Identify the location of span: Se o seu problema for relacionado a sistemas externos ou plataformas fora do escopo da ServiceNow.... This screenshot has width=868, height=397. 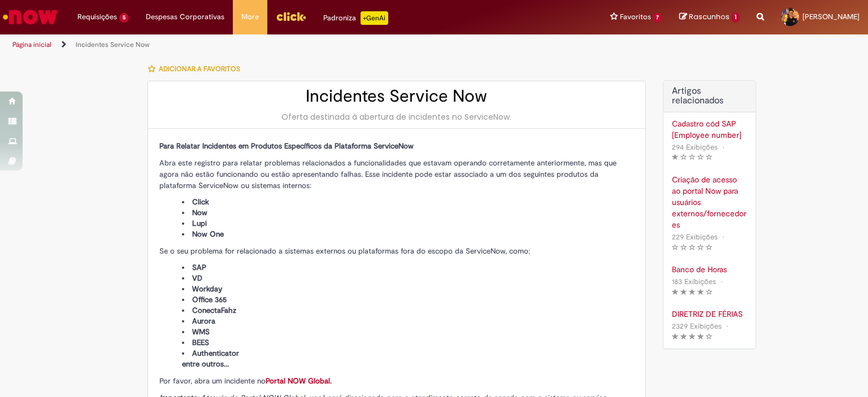
(345, 251).